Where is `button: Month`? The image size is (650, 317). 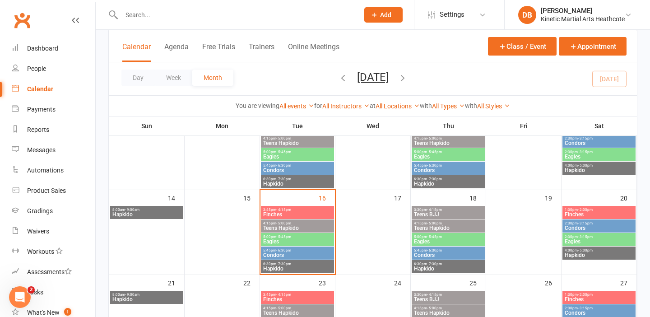
button: Month is located at coordinates (213, 78).